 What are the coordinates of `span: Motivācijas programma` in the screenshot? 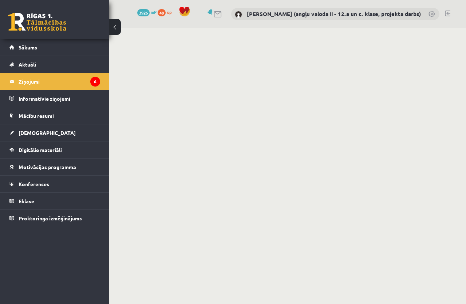 It's located at (47, 167).